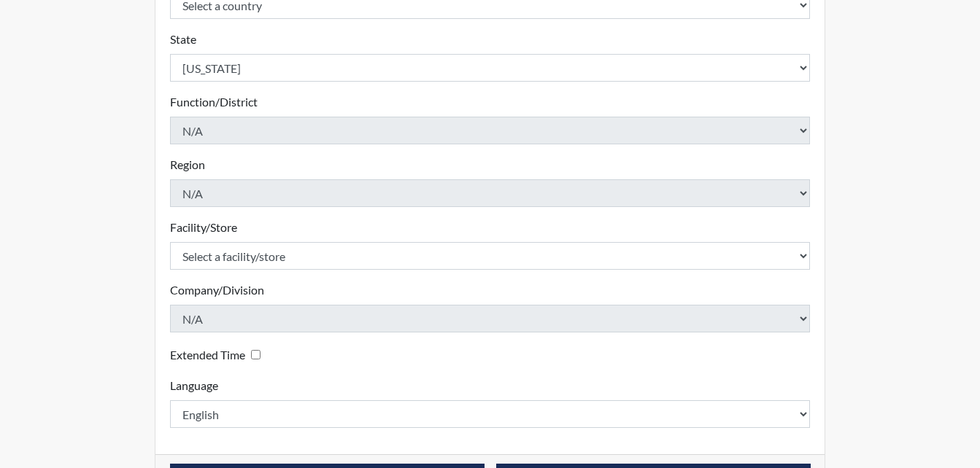  What do you see at coordinates (203, 227) in the screenshot?
I see `label: Facility/Store` at bounding box center [203, 227].